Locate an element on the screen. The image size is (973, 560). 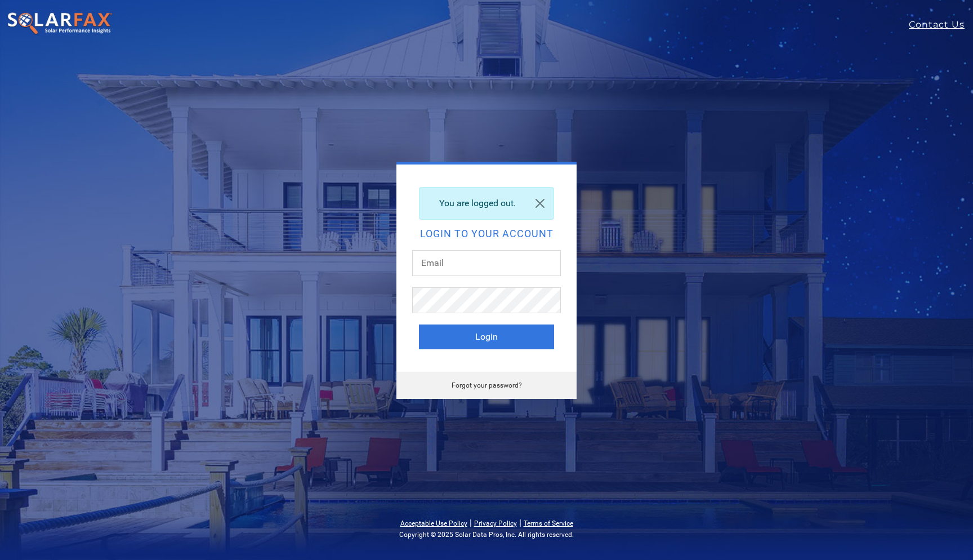
div: You are logged out. is located at coordinates (486, 203).